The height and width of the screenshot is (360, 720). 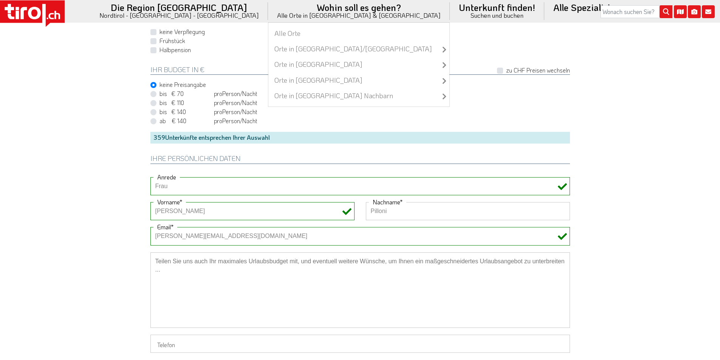 What do you see at coordinates (497, 15) in the screenshot?
I see `small: Suchen und buchen` at bounding box center [497, 15].